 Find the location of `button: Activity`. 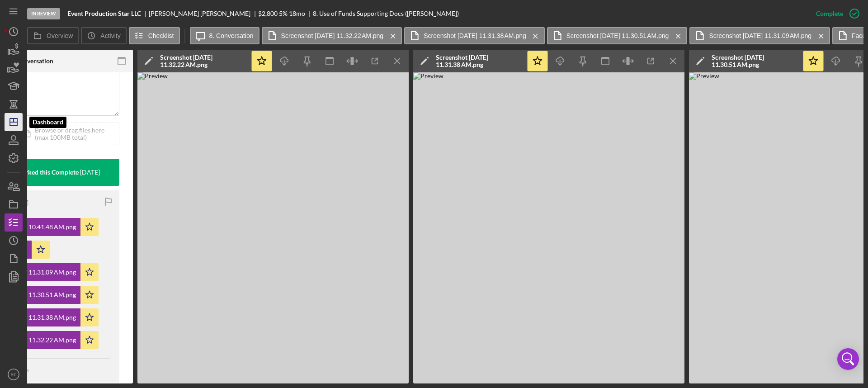

button: Activity is located at coordinates (103, 36).